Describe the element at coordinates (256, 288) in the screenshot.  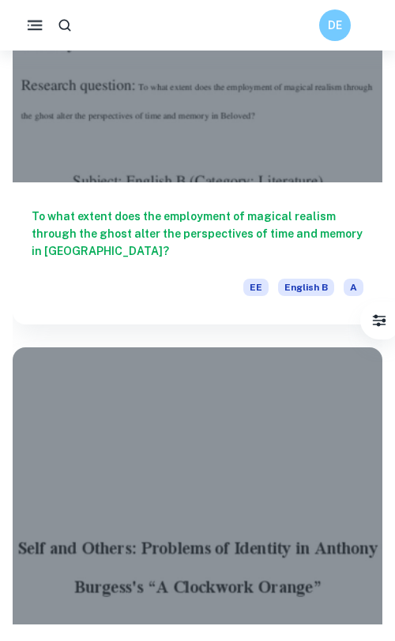
I see `span: EE` at that location.